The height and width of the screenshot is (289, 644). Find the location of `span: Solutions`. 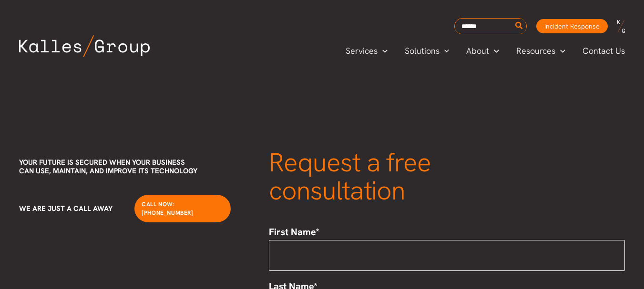

span: Solutions is located at coordinates (422, 51).